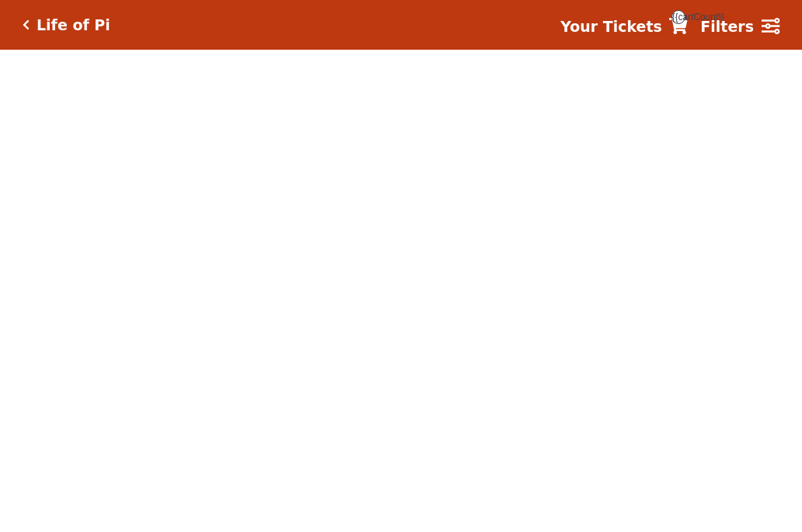 This screenshot has width=802, height=532. What do you see at coordinates (611, 27) in the screenshot?
I see `strong: Your Tickets` at bounding box center [611, 27].